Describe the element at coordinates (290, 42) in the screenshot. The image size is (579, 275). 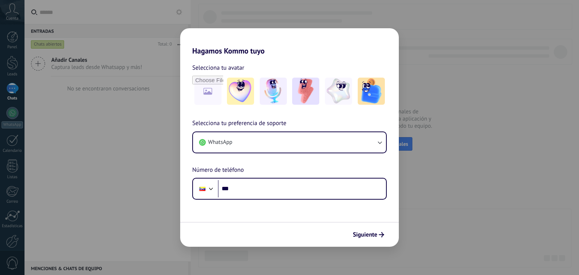
I see `h2: Hagamos Kommo tuyo` at that location.